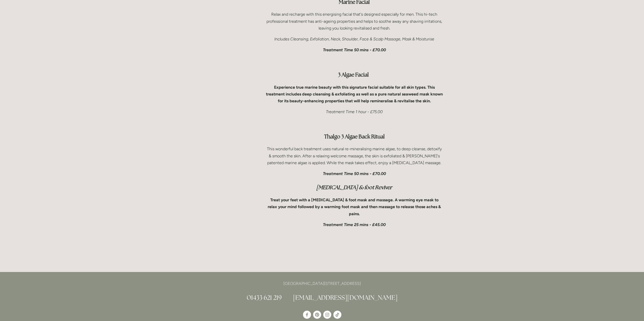  What do you see at coordinates (354, 224) in the screenshot?
I see `em: Treatment Time 25 mins - £45.00` at bounding box center [354, 224].